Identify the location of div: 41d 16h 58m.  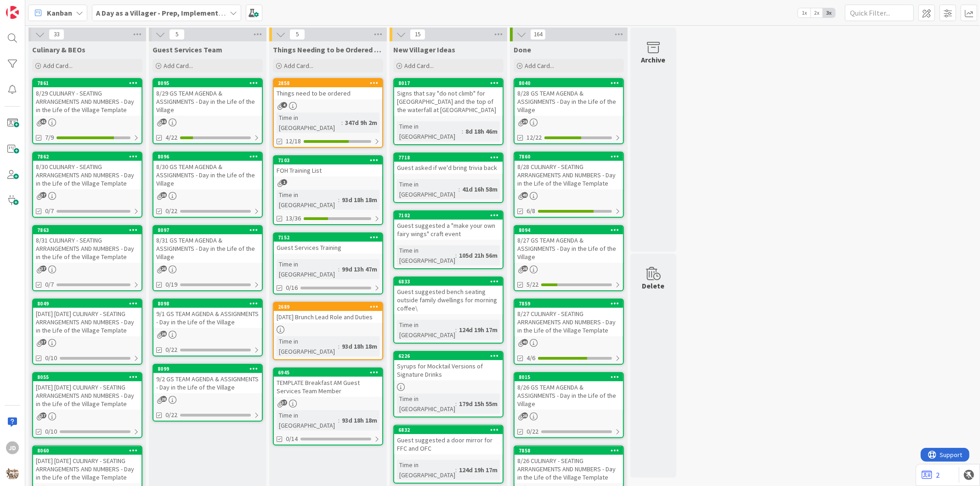
(480, 190).